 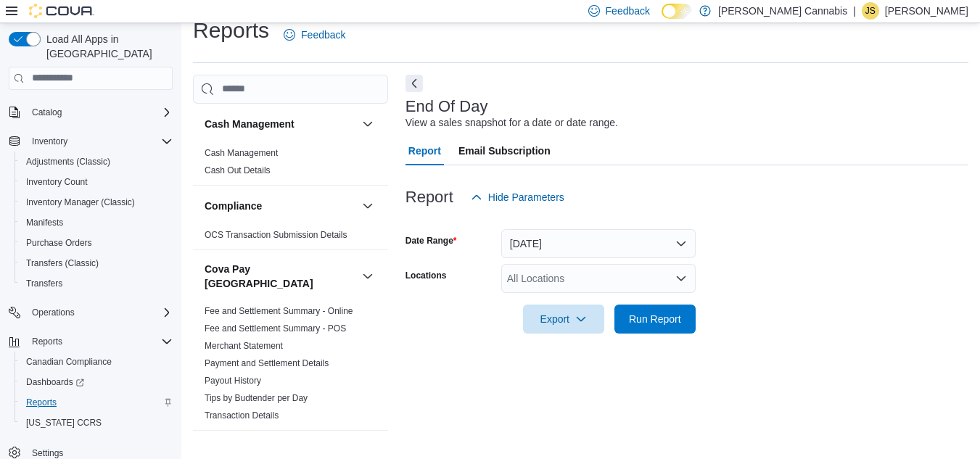 I want to click on div: Cash Management, so click(x=290, y=165).